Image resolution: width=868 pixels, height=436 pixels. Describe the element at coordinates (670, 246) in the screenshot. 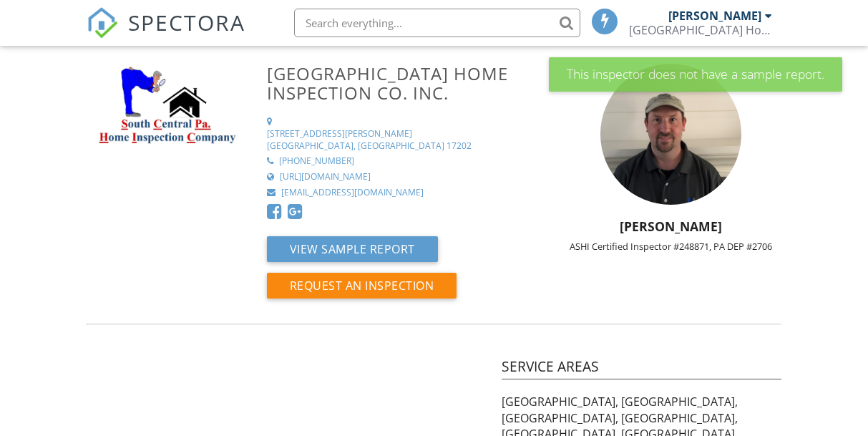

I see `div: ASHI Certified Inspector #248871, PA DEP #2706` at that location.